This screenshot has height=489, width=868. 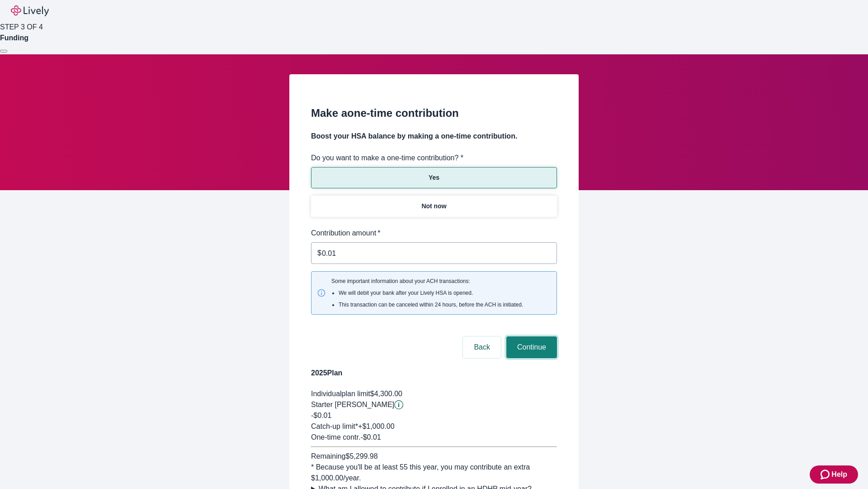 I want to click on span: + $1,000.00, so click(x=376, y=426).